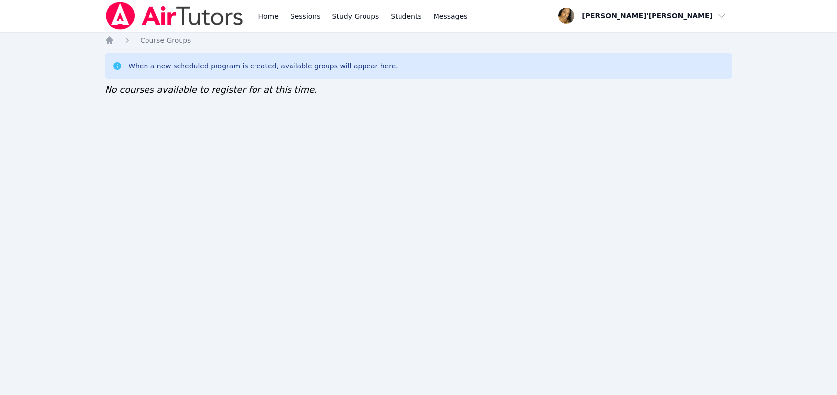  Describe the element at coordinates (450, 16) in the screenshot. I see `span: Messages` at that location.